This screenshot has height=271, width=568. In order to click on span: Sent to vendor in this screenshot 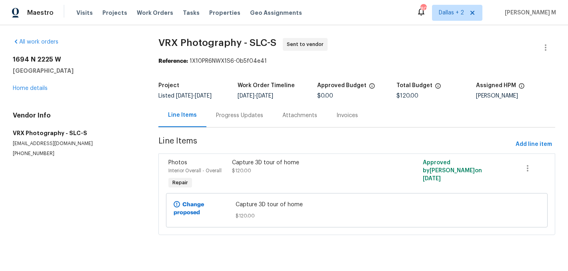, I will do `click(307, 44)`.